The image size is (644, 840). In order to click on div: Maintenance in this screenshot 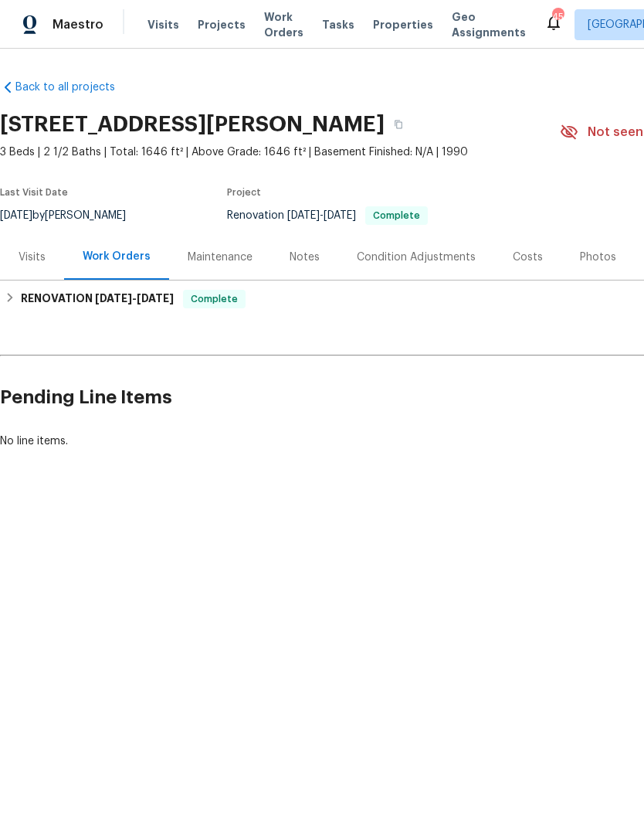, I will do `click(220, 257)`.